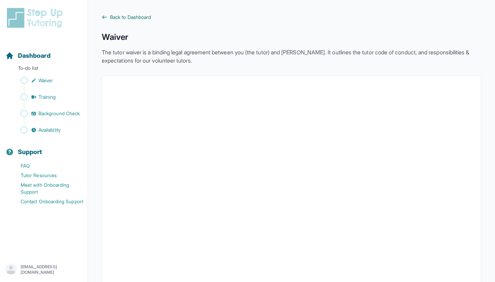 Image resolution: width=495 pixels, height=282 pixels. Describe the element at coordinates (44, 148) in the screenshot. I see `button: Support` at that location.